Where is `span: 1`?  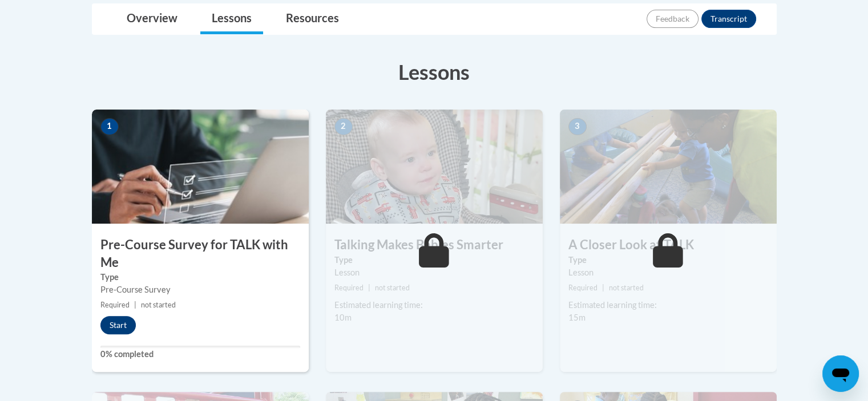 span: 1 is located at coordinates (110, 127).